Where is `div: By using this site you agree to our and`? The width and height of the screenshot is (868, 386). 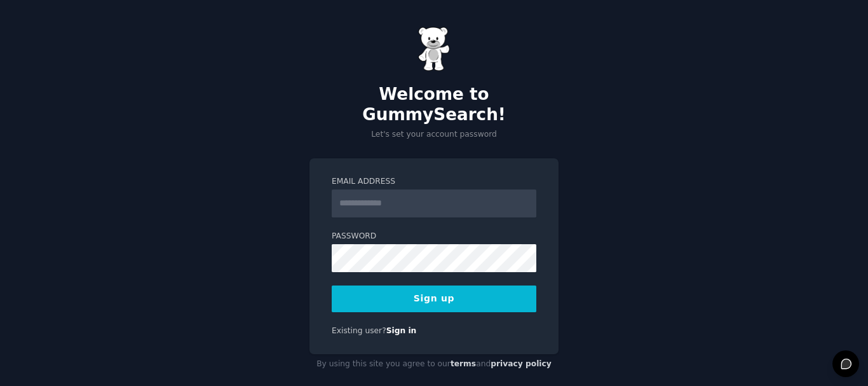
div: By using this site you agree to our and is located at coordinates (434, 364).